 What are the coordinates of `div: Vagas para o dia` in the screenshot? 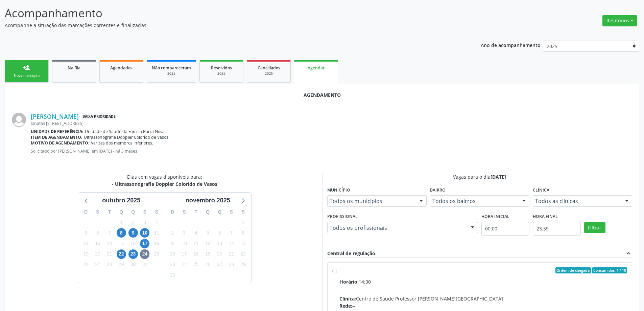 It's located at (480, 177).